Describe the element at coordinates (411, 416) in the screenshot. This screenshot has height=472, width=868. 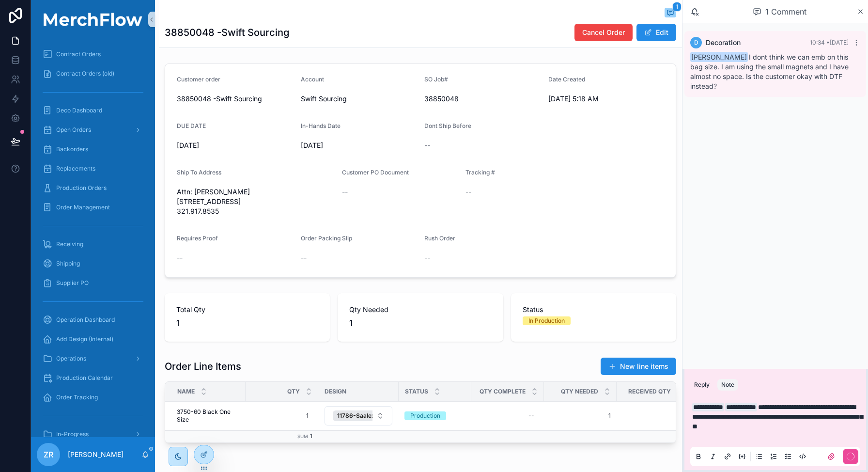
I see `button: Unselect 1985` at that location.